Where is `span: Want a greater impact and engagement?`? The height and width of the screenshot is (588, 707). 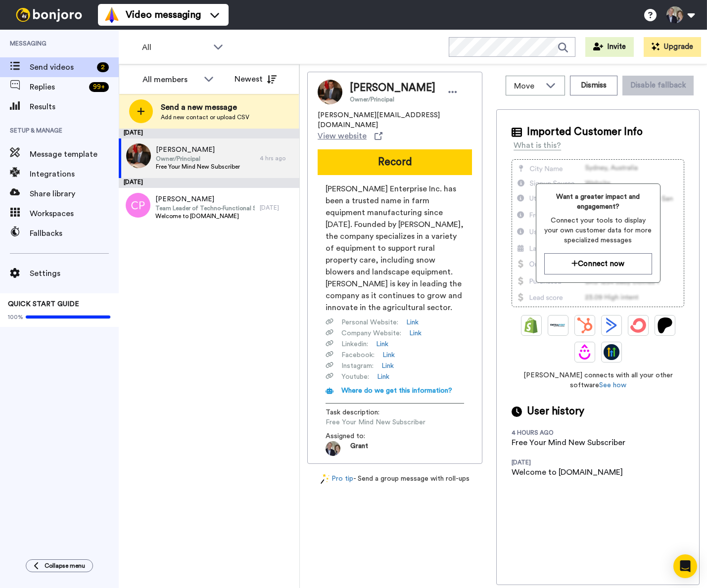 span: Want a greater impact and engagement? is located at coordinates (598, 201).